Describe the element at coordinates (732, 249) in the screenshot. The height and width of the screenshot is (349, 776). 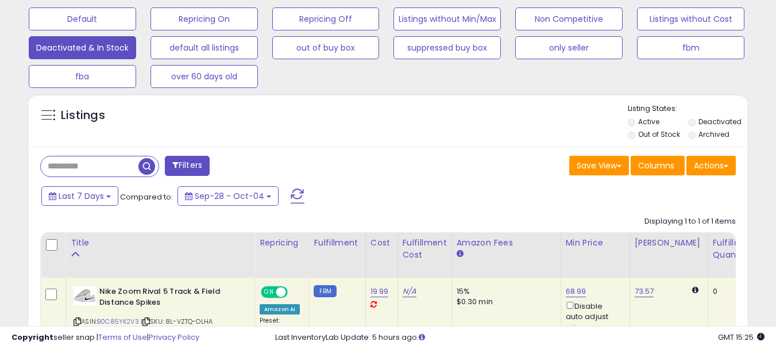
I see `div: Fulfillable Quantity` at that location.